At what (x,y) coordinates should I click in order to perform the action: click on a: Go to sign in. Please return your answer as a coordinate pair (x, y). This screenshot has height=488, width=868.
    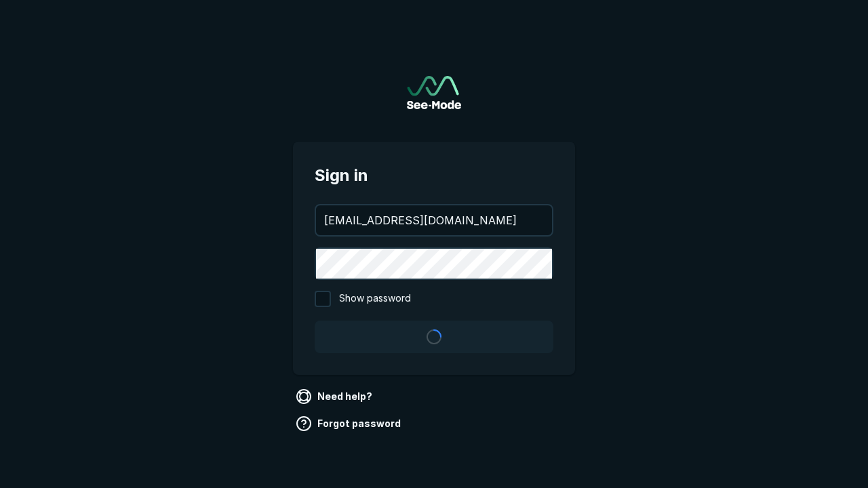
    Looking at the image, I should click on (434, 92).